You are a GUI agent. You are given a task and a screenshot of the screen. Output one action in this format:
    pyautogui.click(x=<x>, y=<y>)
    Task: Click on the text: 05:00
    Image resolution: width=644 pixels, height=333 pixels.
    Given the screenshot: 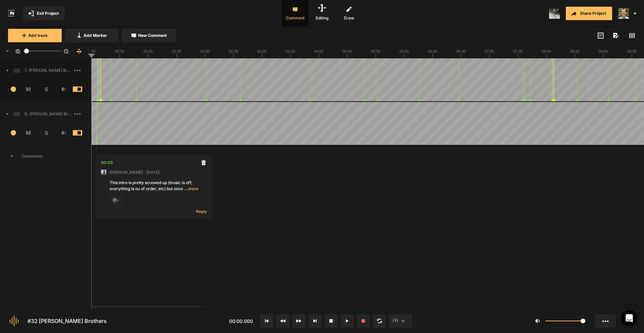 What is the action you would take?
    pyautogui.click(x=376, y=52)
    